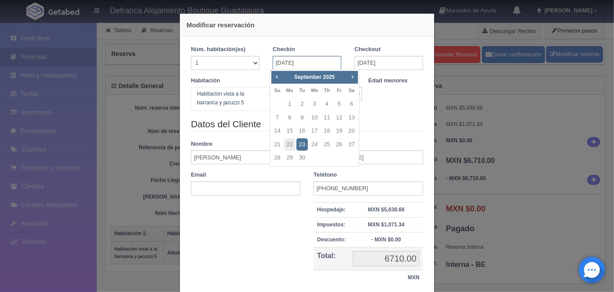 The height and width of the screenshot is (292, 614). I want to click on span: Habitación vista a la barranca y jacuzzi 5, so click(228, 98).